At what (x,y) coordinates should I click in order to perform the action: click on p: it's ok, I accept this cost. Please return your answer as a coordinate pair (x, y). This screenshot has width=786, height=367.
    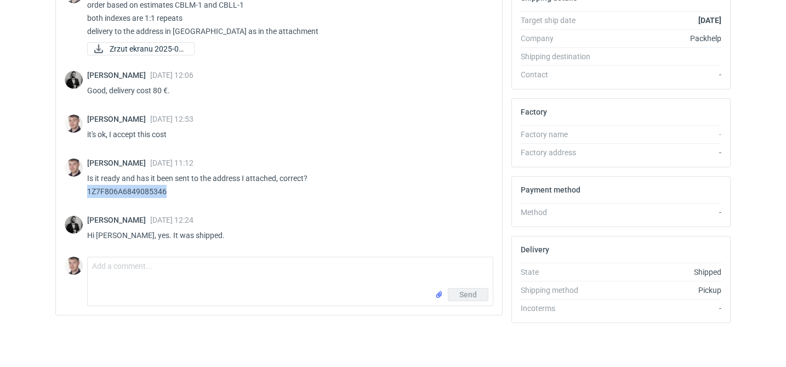
    Looking at the image, I should click on (286, 134).